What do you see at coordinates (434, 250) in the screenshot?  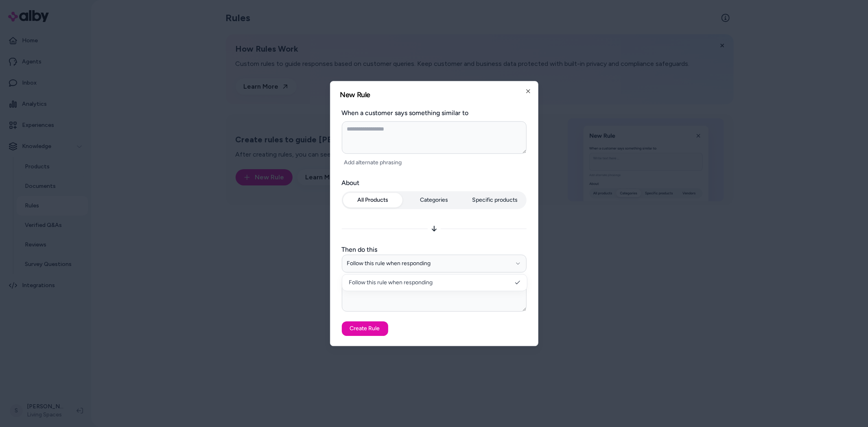 I see `label: Then do this` at bounding box center [434, 250].